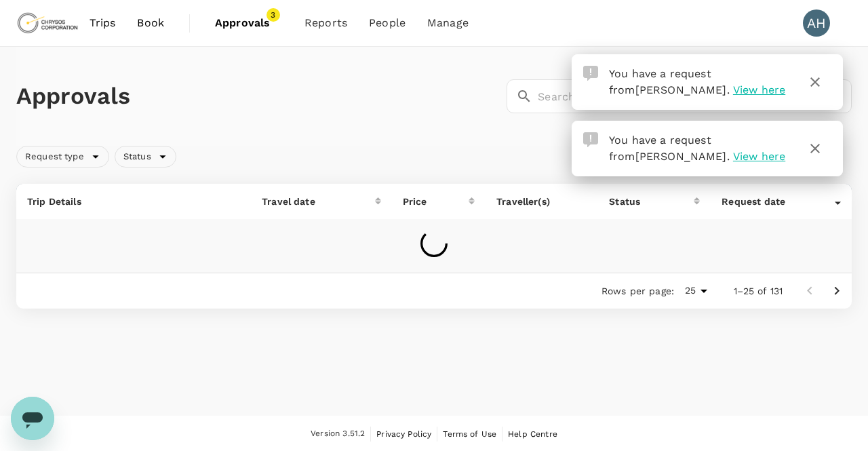 The image size is (868, 451). I want to click on div: 25, so click(696, 290).